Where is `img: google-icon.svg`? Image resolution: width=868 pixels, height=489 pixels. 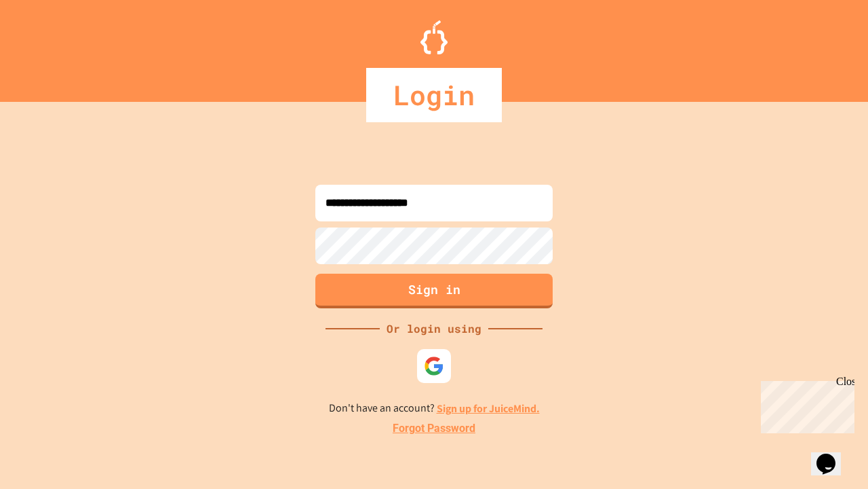
img: google-icon.svg is located at coordinates (434, 366).